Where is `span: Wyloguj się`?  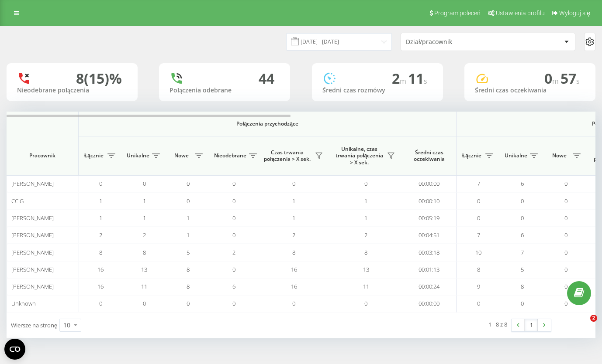
span: Wyloguj się is located at coordinates (574, 13).